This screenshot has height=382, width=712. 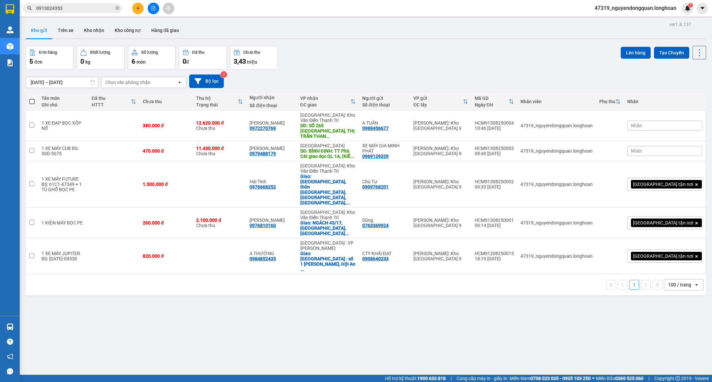 What do you see at coordinates (166, 256) in the screenshot?
I see `div: 820.000 đ` at bounding box center [166, 256].